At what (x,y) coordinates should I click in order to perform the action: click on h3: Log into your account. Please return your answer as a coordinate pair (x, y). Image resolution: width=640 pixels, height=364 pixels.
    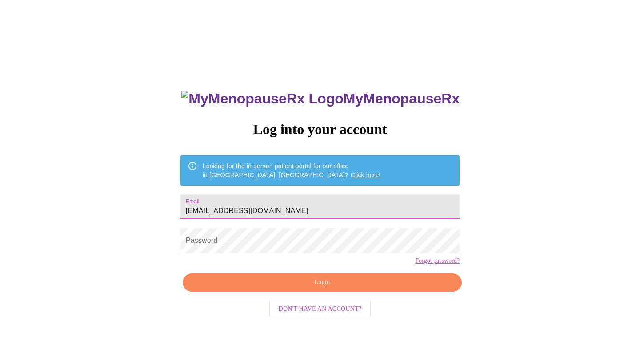
    Looking at the image, I should click on (320, 129).